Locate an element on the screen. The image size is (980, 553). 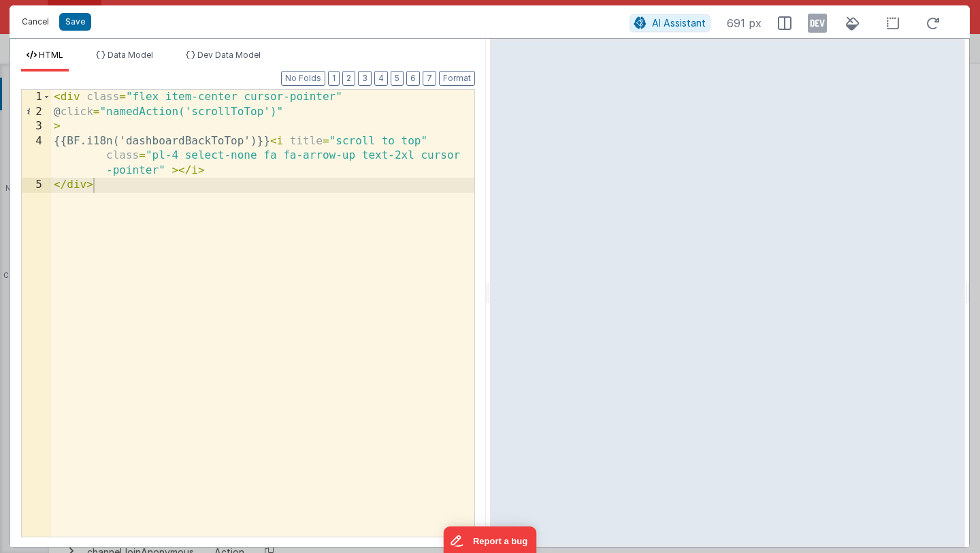
div: 2 is located at coordinates (36, 112).